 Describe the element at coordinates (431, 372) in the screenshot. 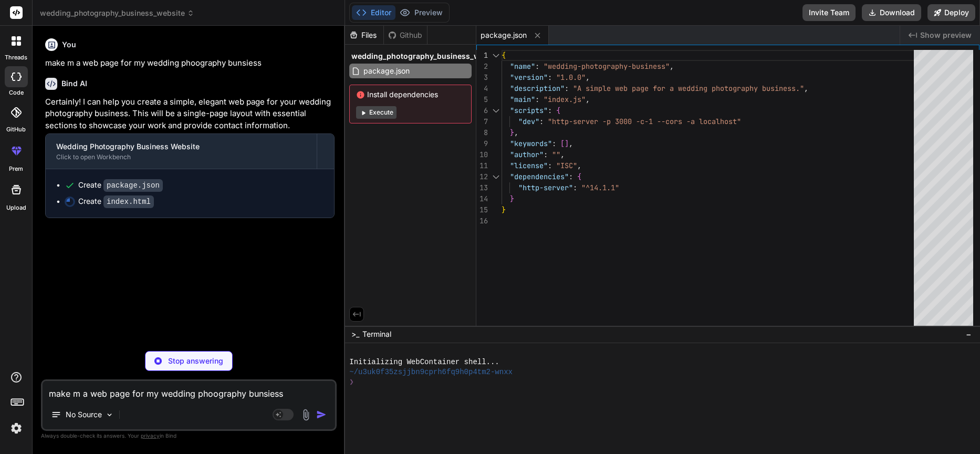

I see `span: ~/u3uk0f35zsjjbn9cprh6fq9h0p4tm2-wnxx` at that location.